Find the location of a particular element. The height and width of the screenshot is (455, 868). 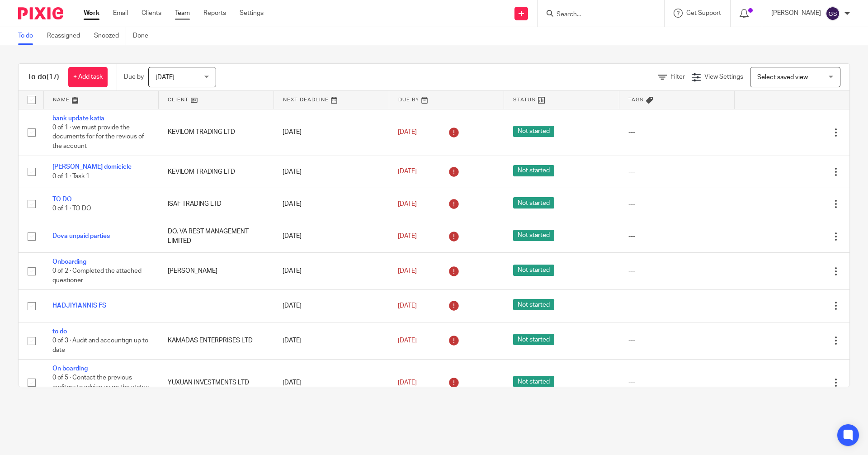

span: 0 of 2 · Completed the attached questioner is located at coordinates (97, 276).